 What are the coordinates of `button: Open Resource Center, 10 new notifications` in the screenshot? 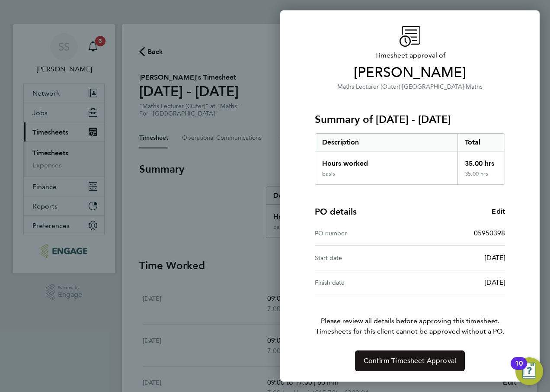 It's located at (529, 371).